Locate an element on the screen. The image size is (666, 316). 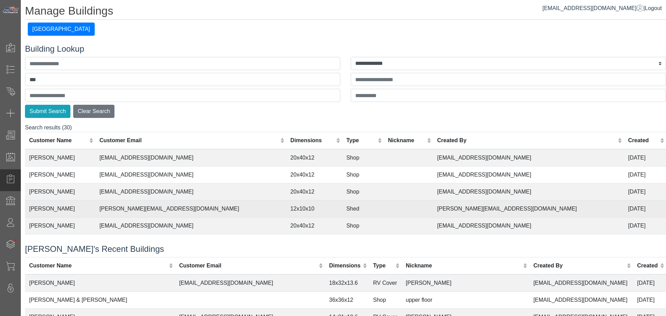
img: Metals Direct Inc Logo is located at coordinates (11, 10).